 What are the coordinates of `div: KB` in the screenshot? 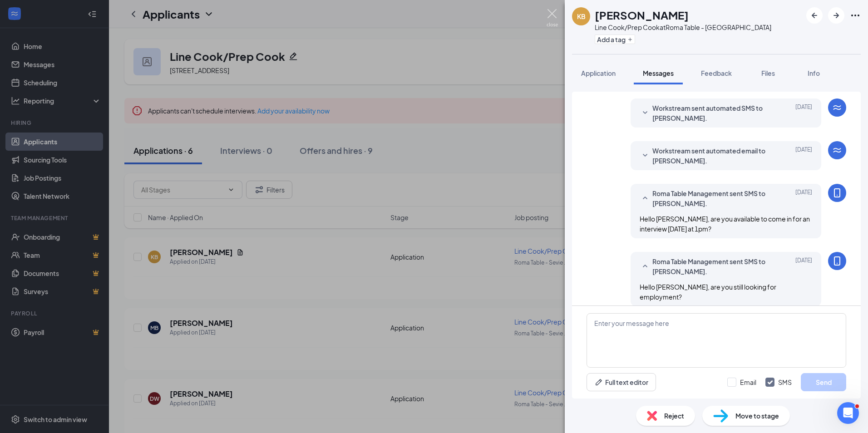 It's located at (581, 16).